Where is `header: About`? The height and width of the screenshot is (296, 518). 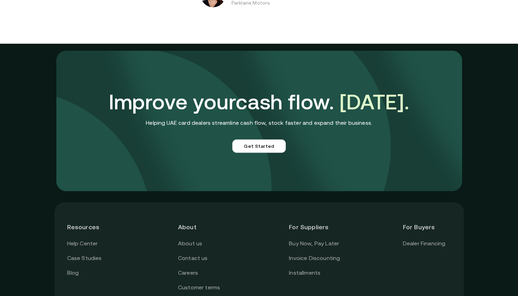 header: About is located at coordinates (202, 227).